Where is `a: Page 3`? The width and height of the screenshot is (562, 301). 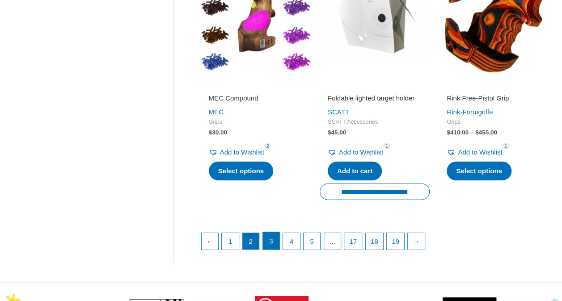 a: Page 3 is located at coordinates (271, 241).